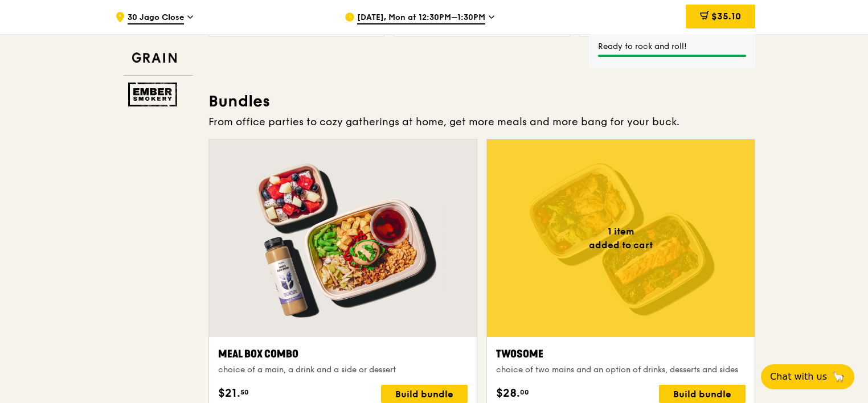  I want to click on span: 00, so click(524, 392).